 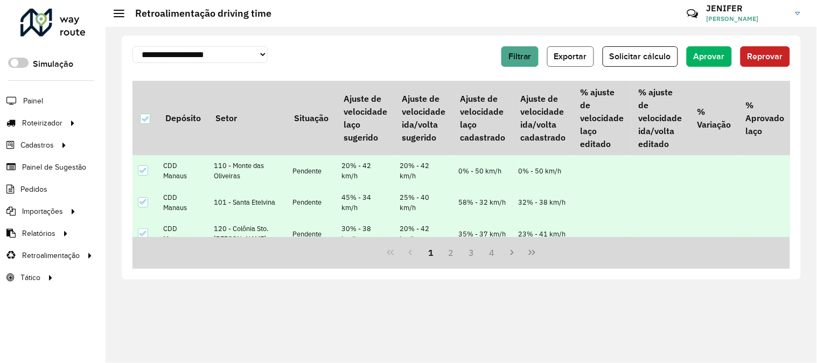 I want to click on span: Filtrar, so click(x=520, y=56).